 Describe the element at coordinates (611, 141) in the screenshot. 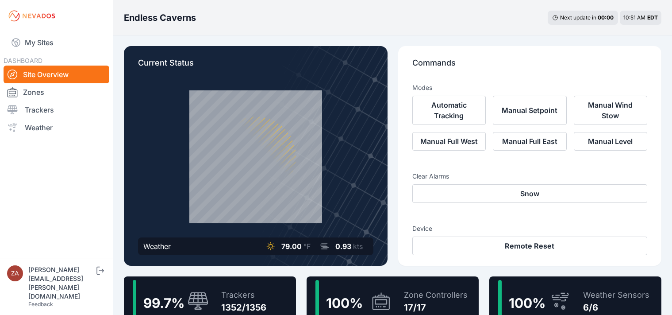

I see `button: Manual Level` at that location.